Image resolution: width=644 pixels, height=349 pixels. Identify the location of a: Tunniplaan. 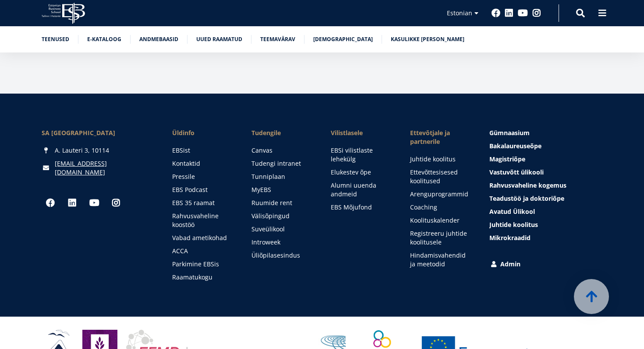
(282, 177).